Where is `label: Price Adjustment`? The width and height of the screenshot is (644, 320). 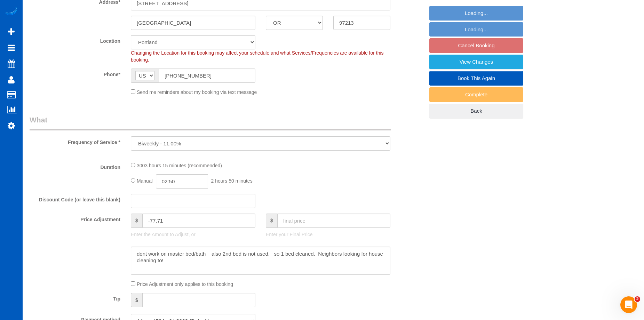 label: Price Adjustment is located at coordinates (75, 218).